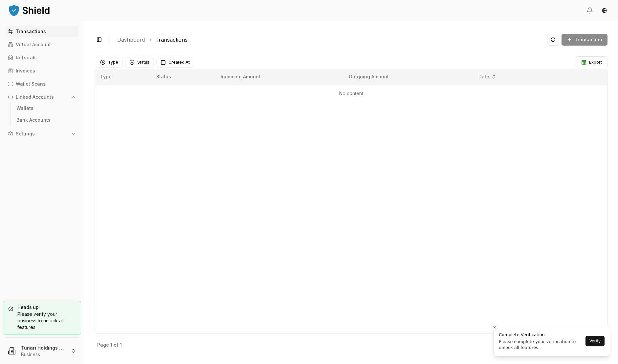 The image size is (618, 364). I want to click on p: Virtual Account, so click(33, 45).